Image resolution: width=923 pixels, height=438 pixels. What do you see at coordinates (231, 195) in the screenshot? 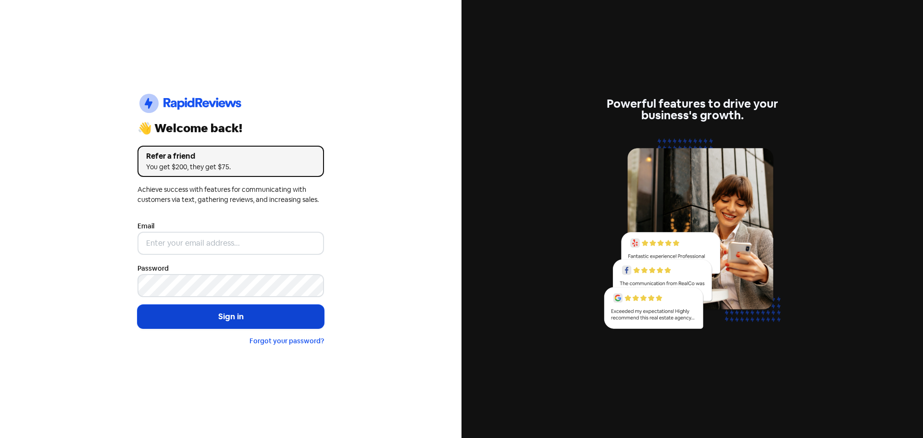
I see `div: Achieve success with features for communicating with customers via text, gathering reviews, and i...` at bounding box center [231, 195].